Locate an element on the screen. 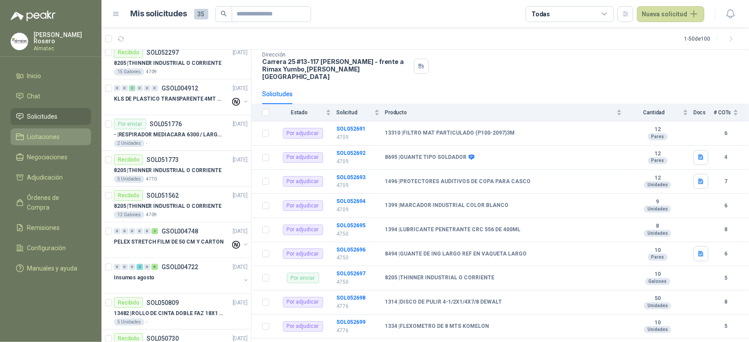 Image resolution: width=749 pixels, height=342 pixels. div: 2 Unidades is located at coordinates (129, 143).